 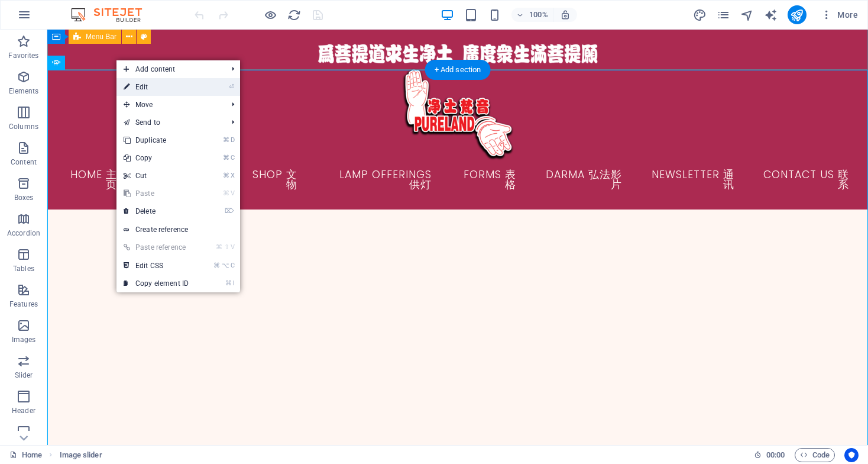 I want to click on i: I, so click(x=234, y=283).